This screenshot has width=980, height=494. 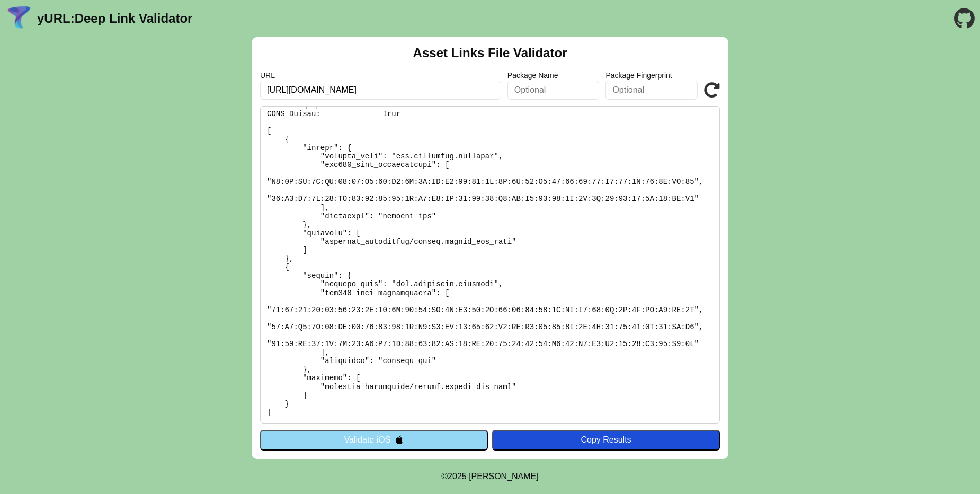 I want to click on div: Copy Results, so click(x=606, y=440).